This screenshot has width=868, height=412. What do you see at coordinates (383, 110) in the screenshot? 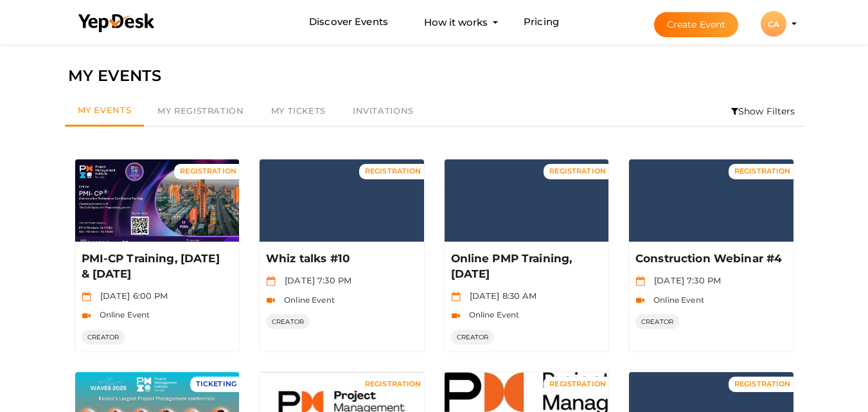
I see `span: Invitations` at bounding box center [383, 110].